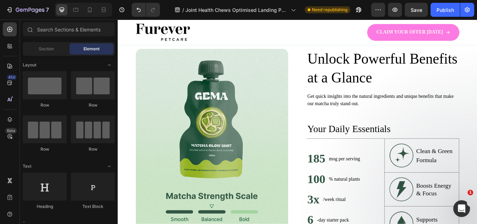  I want to click on button: Publish, so click(445, 10).